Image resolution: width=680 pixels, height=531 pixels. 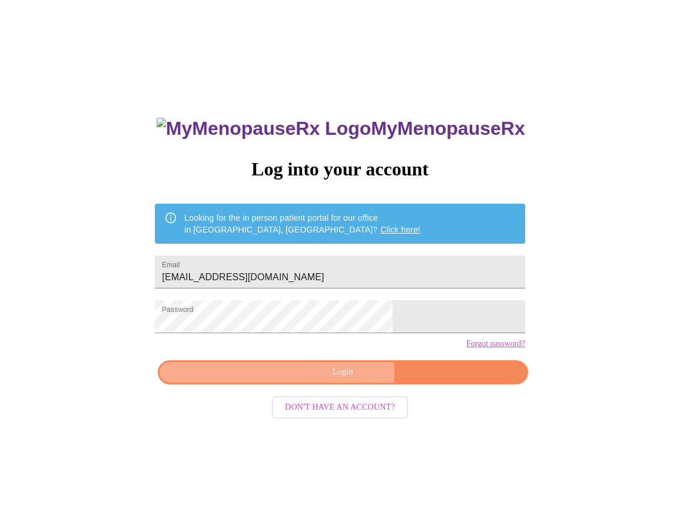 I want to click on a: Forgot password?, so click(x=495, y=344).